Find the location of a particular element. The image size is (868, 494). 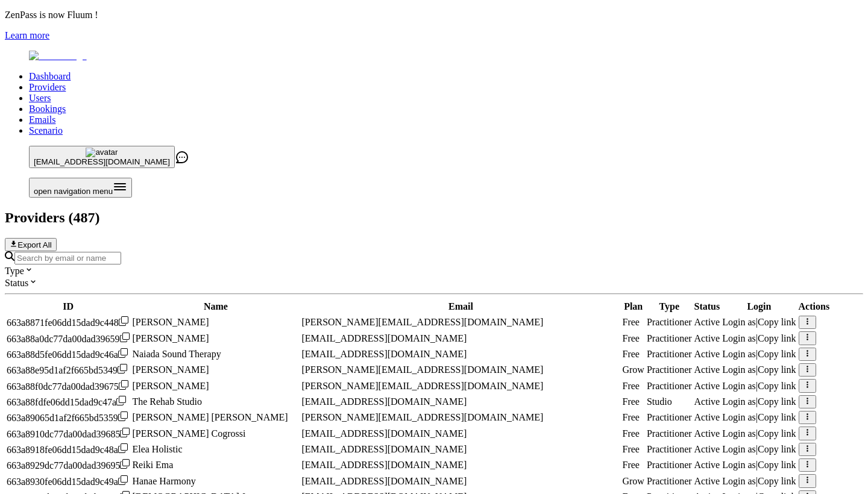

th: Email is located at coordinates (461, 307).